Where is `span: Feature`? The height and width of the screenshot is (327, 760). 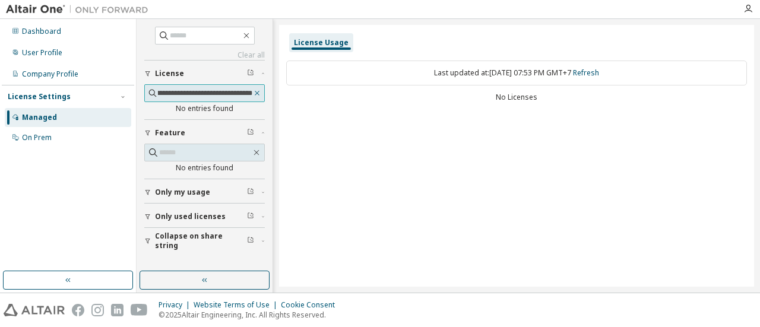
span: Feature is located at coordinates (170, 133).